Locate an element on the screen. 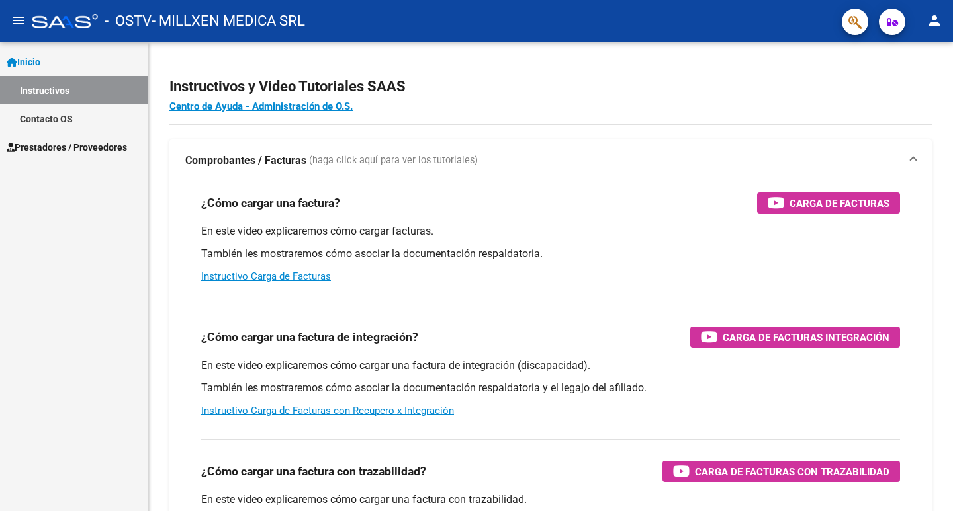 The image size is (953, 511). h3: ¿Cómo cargar una factura? is located at coordinates (271, 203).